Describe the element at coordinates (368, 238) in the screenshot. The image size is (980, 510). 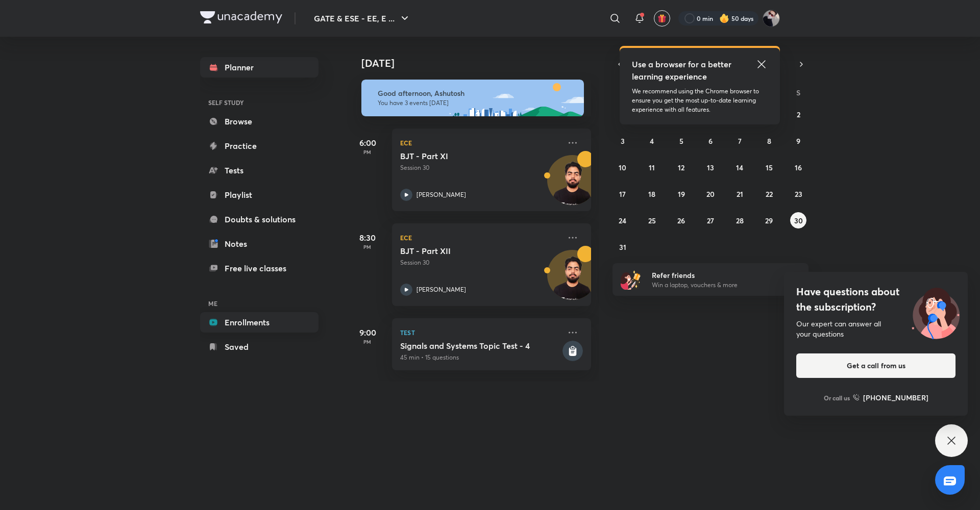
I see `h5: 8:30` at that location.